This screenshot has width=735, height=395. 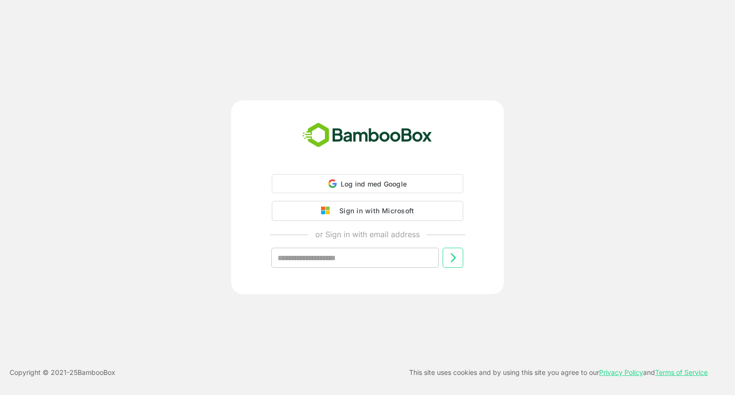 I want to click on a: Terms of Service, so click(x=681, y=372).